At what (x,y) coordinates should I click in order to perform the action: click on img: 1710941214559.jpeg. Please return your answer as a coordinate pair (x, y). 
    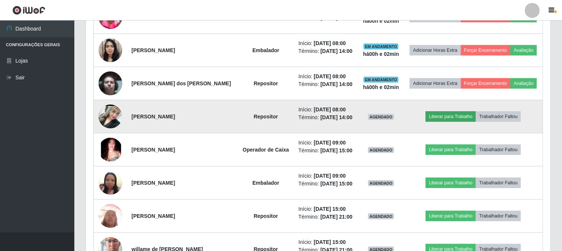
    Looking at the image, I should click on (110, 216).